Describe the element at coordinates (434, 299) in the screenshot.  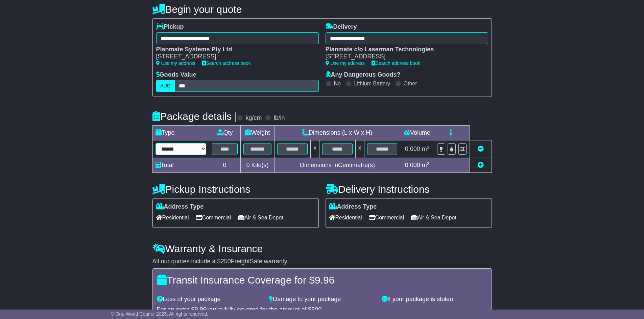
I see `div: If your package is stolen` at that location.